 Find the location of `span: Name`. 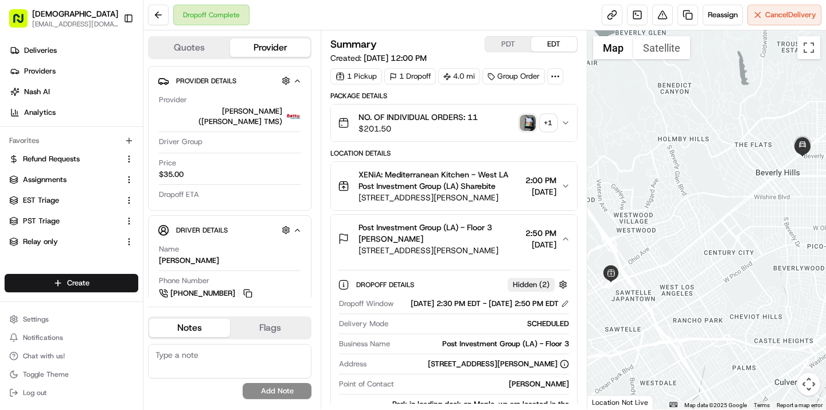

span: Name is located at coordinates (169, 249).